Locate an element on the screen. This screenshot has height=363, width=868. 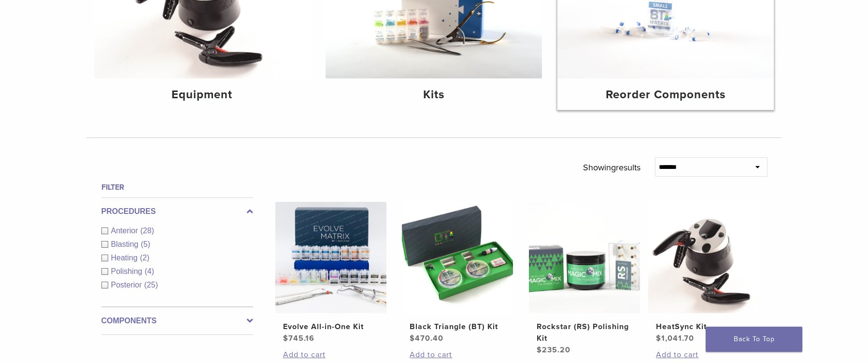
span: Polishing is located at coordinates (128, 271).